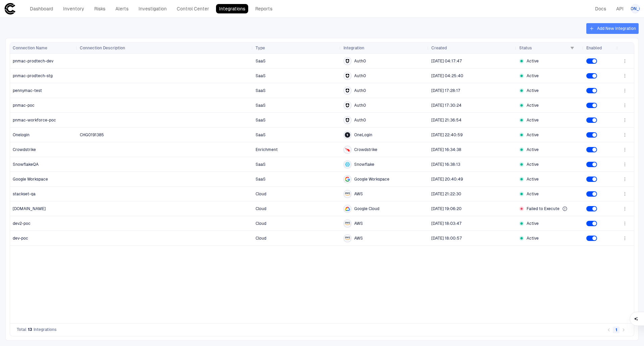 This screenshot has width=644, height=346. Describe the element at coordinates (347, 149) in the screenshot. I see `div: Crowdstrike` at that location.